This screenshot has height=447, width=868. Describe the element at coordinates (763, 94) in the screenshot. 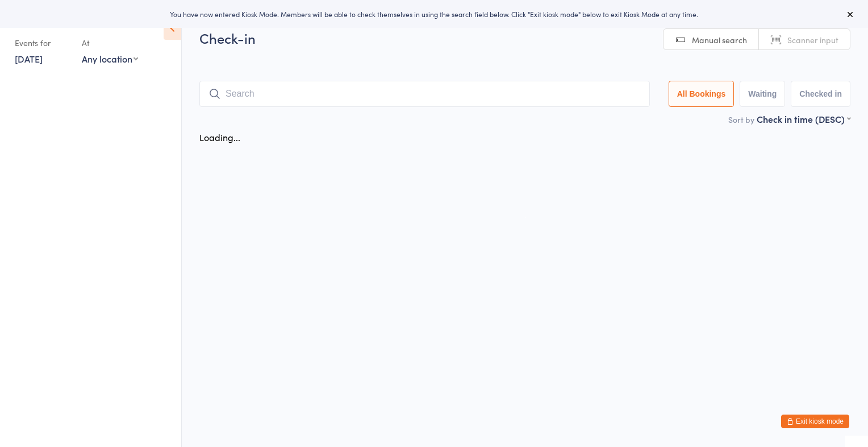

I see `button: Waiting` at that location.